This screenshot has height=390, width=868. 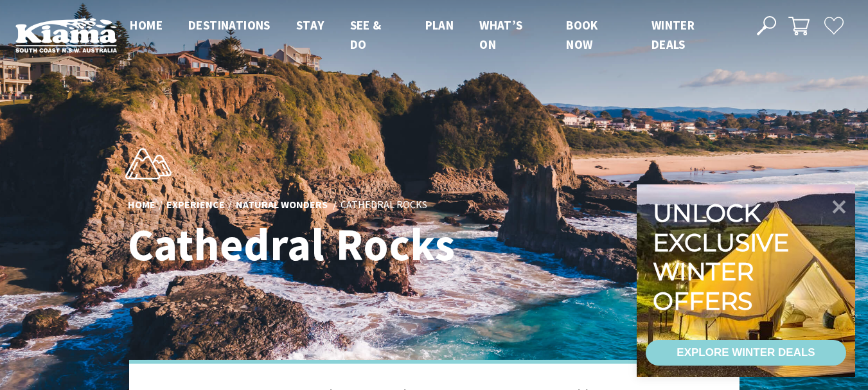 What do you see at coordinates (439, 25) in the screenshot?
I see `span: Plan` at bounding box center [439, 25].